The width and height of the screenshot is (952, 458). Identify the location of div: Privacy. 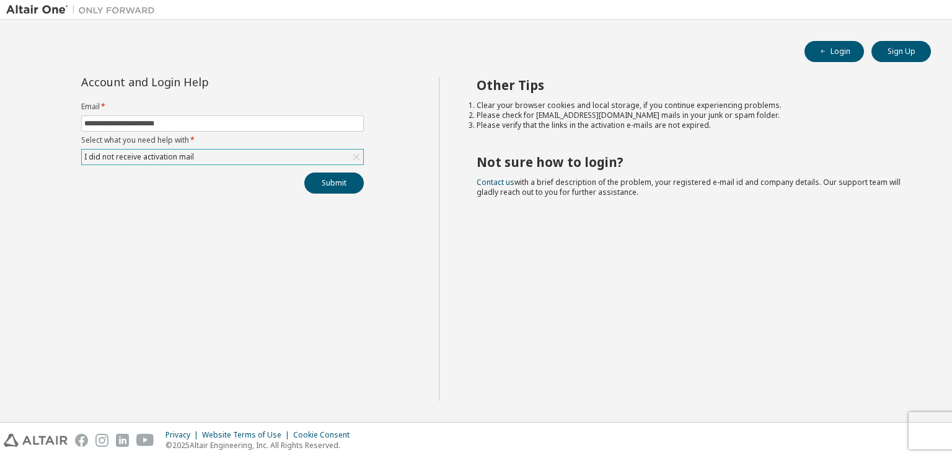
(184, 435).